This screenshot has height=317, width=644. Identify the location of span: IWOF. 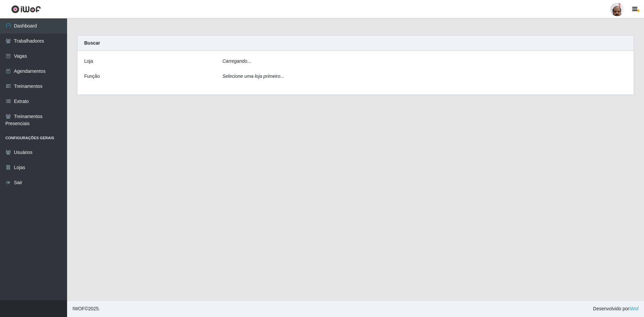
(79, 309).